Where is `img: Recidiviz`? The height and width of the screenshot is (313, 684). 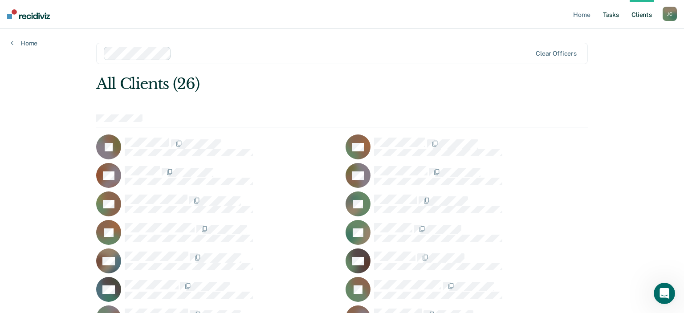
img: Recidiviz is located at coordinates (29, 14).